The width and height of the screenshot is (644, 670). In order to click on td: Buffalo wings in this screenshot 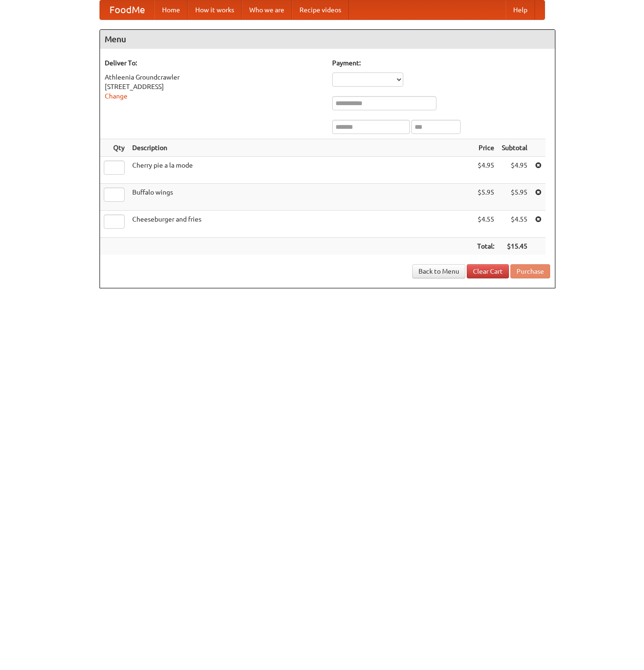, I will do `click(301, 197)`.